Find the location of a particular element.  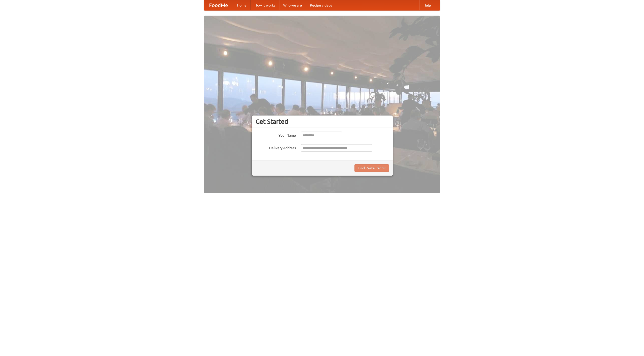

button: Find Restaurants! is located at coordinates (371, 168).